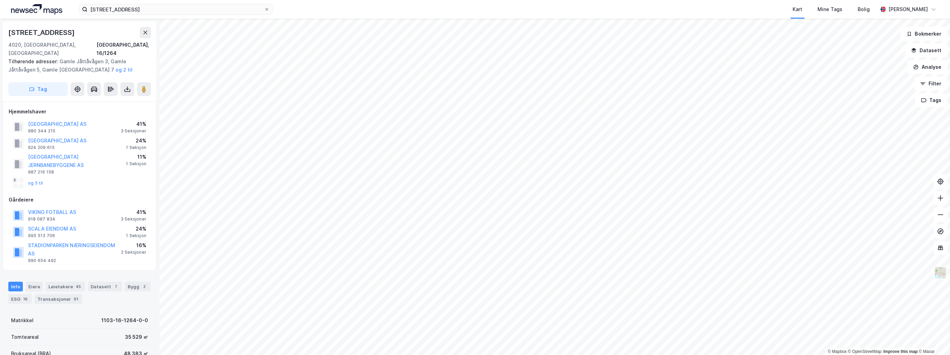 This screenshot has width=950, height=355. I want to click on div: 2 Seksjoner, so click(134, 253).